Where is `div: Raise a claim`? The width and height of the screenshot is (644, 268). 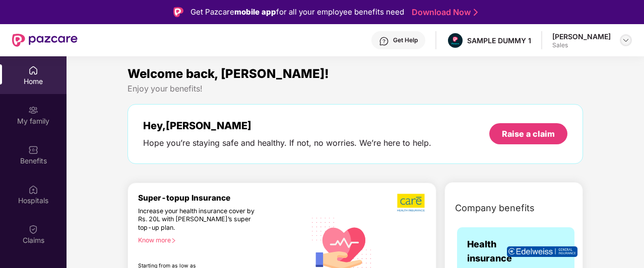
div: Raise a claim is located at coordinates (528, 134).